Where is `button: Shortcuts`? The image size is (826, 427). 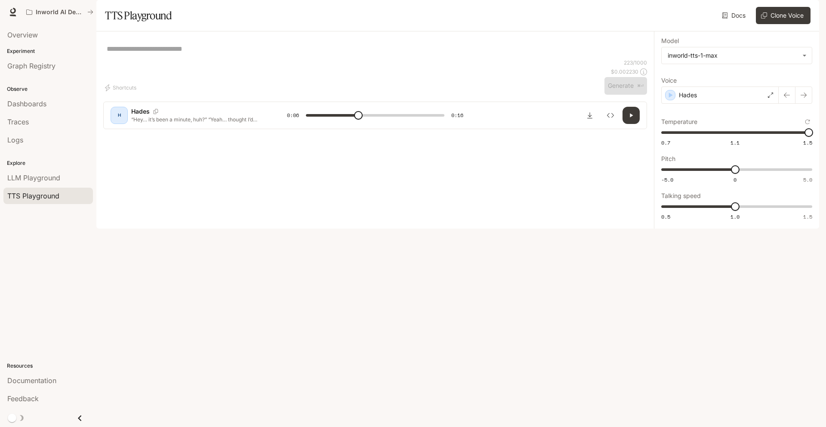
button: Shortcuts is located at coordinates (121, 88).